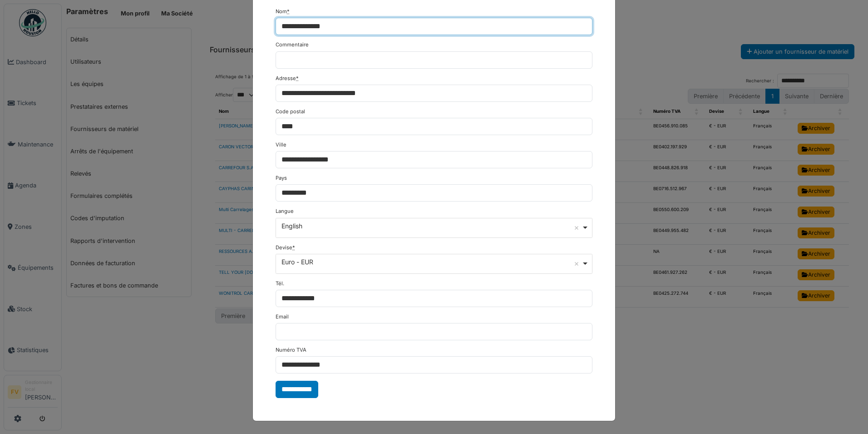 The width and height of the screenshot is (868, 434). Describe the element at coordinates (577, 227) in the screenshot. I see `button: Remove item: 'en'` at that location.